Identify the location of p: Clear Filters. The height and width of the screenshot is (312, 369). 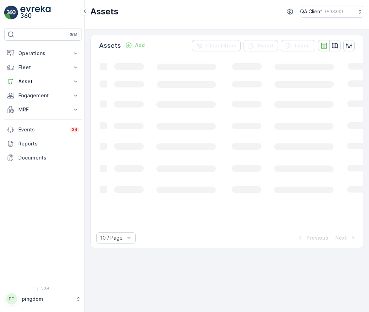
(221, 46).